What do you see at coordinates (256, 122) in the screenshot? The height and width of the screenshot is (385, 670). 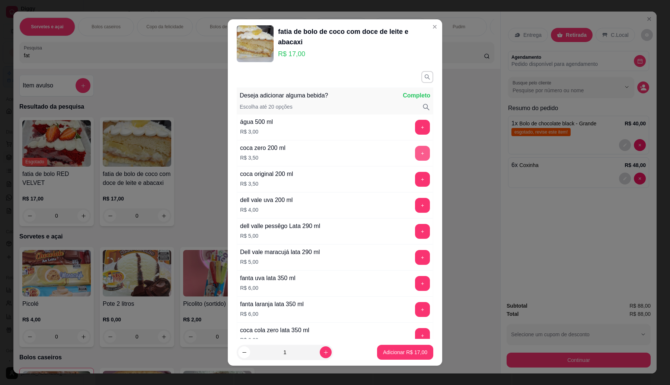 I see `div: água 500 ml` at bounding box center [256, 122].